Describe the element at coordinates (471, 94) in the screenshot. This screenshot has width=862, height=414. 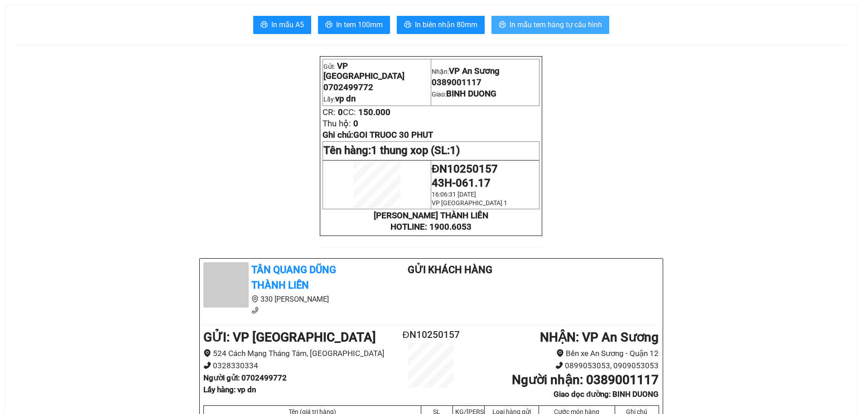
I see `span: BINH DUONG` at that location.